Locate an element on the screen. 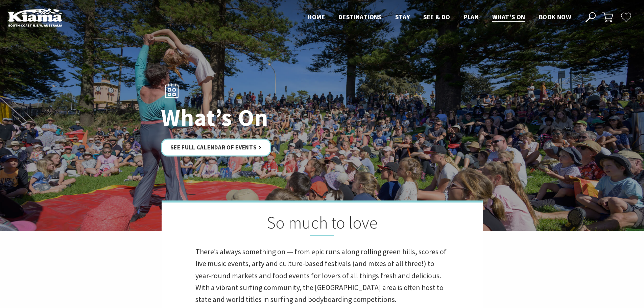 The height and width of the screenshot is (308, 644). span: Book now is located at coordinates (555, 17).